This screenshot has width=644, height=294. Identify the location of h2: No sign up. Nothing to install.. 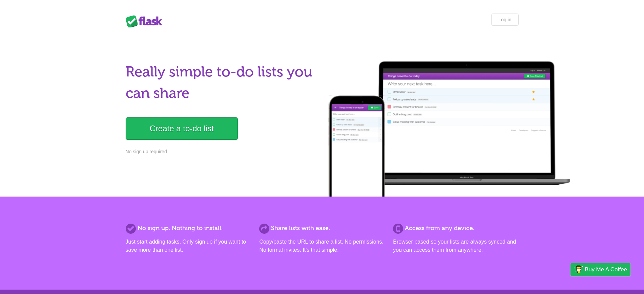
(189, 228).